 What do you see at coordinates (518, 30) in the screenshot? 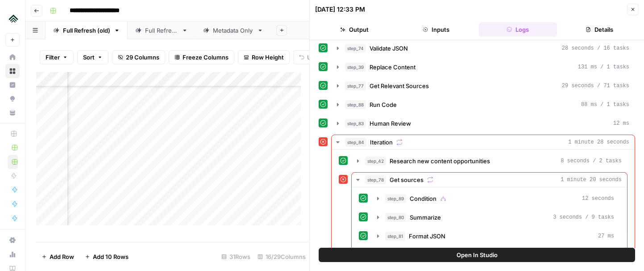
I see `button: Logs` at bounding box center [518, 30].